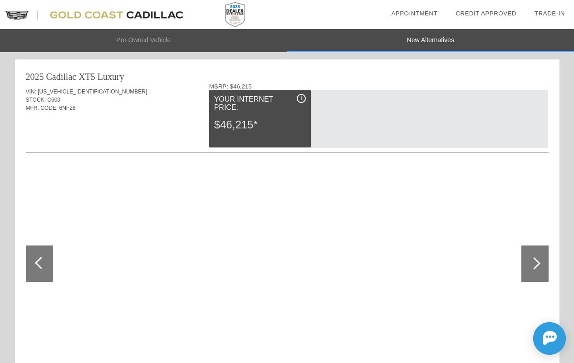  What do you see at coordinates (60, 77) in the screenshot?
I see `div: 2025 Cadillac XT5` at bounding box center [60, 77].